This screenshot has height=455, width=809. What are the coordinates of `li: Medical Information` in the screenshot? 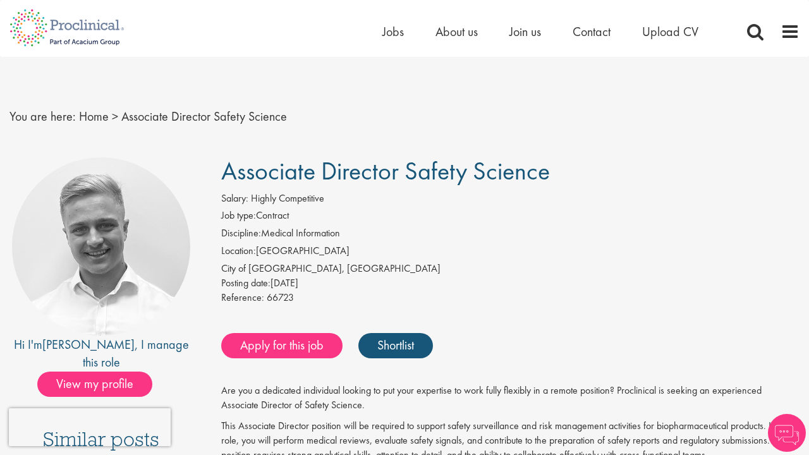 It's located at (510, 235).